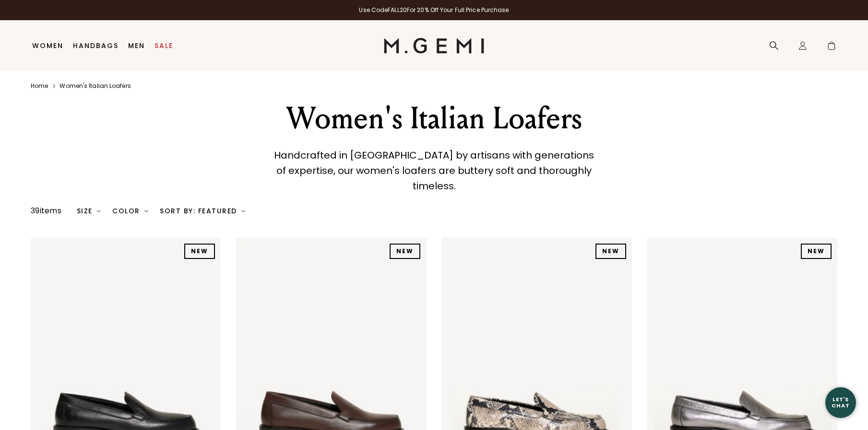 Image resolution: width=868 pixels, height=430 pixels. I want to click on div: Color, so click(130, 211).